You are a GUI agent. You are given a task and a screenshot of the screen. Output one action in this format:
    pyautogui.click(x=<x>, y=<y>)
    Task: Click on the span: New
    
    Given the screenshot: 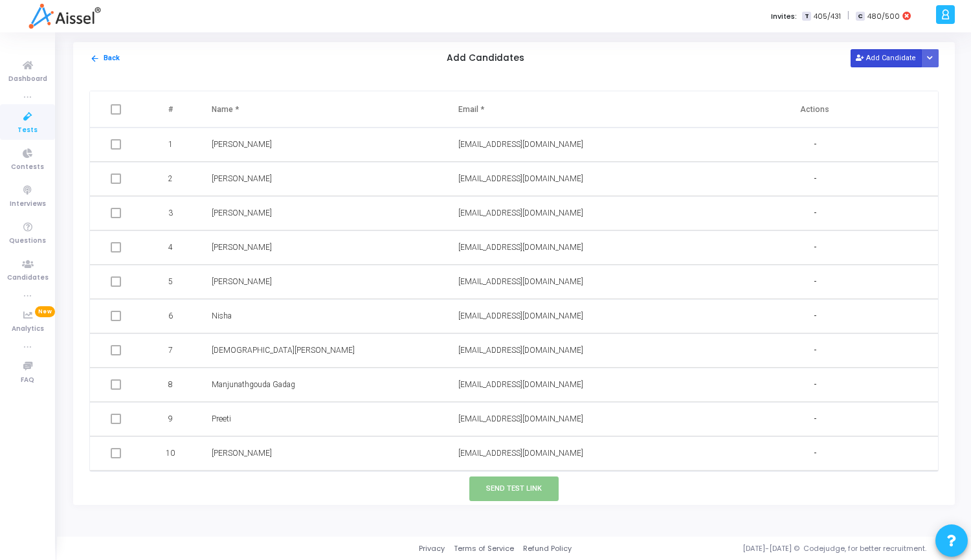 What is the action you would take?
    pyautogui.click(x=45, y=311)
    